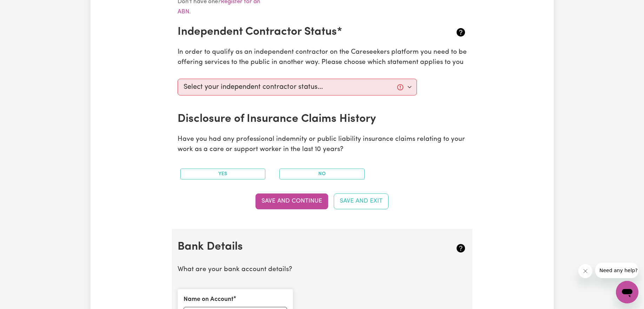  Describe the element at coordinates (322, 174) in the screenshot. I see `button: No` at that location.